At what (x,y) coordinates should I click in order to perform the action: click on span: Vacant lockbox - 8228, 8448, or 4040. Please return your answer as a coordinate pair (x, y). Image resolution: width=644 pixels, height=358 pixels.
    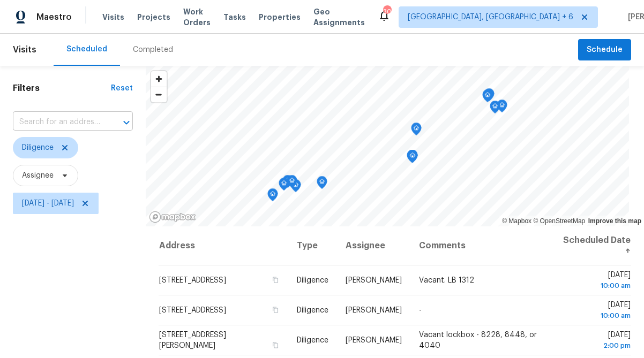
    Looking at the image, I should click on (478, 340).